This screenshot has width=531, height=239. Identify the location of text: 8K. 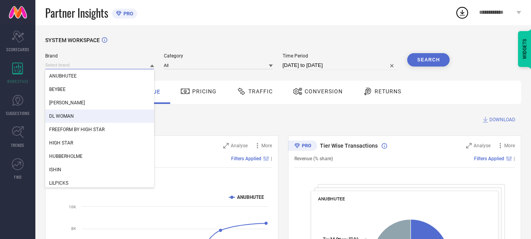
(73, 228).